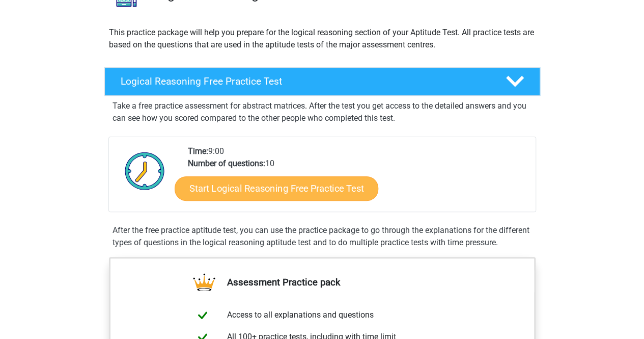 This screenshot has width=644, height=339. What do you see at coordinates (323, 81) in the screenshot?
I see `a: Logical Reasoning Free Practice Test` at bounding box center [323, 81].